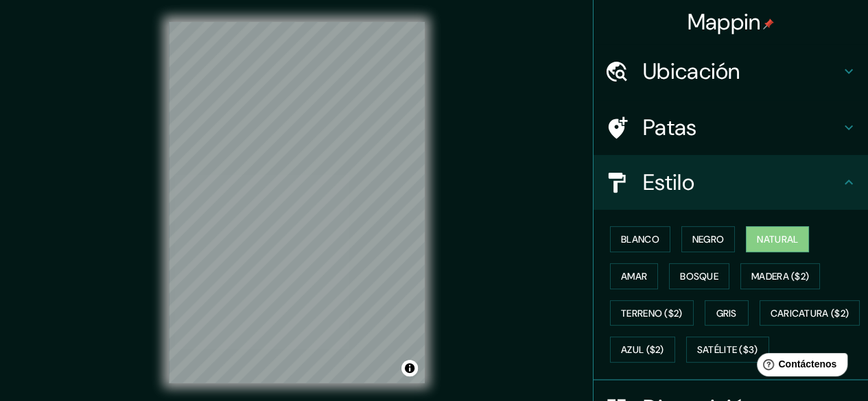  I want to click on font: Satélite ($3), so click(727, 350).